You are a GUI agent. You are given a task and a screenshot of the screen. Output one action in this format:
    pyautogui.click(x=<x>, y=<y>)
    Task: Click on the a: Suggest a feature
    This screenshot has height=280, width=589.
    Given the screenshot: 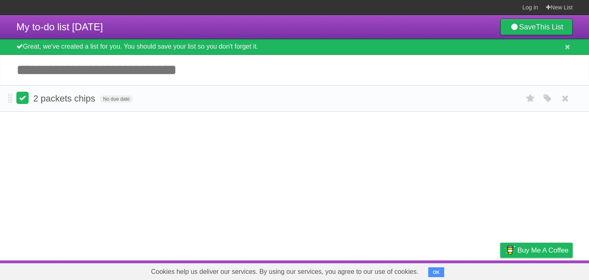 What is the action you would take?
    pyautogui.click(x=547, y=270)
    